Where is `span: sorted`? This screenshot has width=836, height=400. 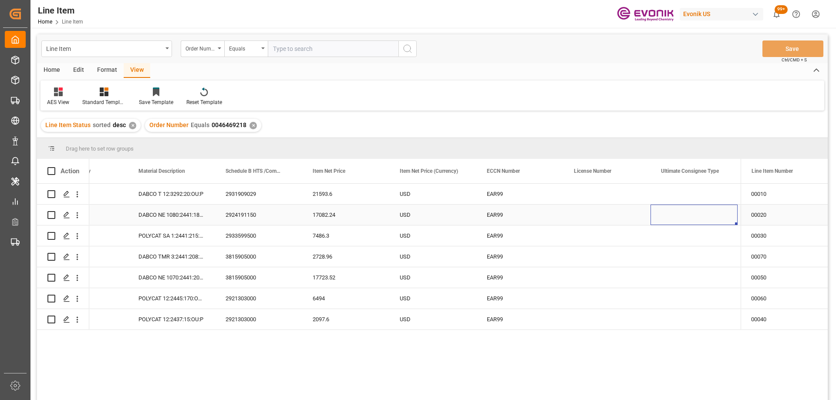 span: sorted is located at coordinates (101, 125).